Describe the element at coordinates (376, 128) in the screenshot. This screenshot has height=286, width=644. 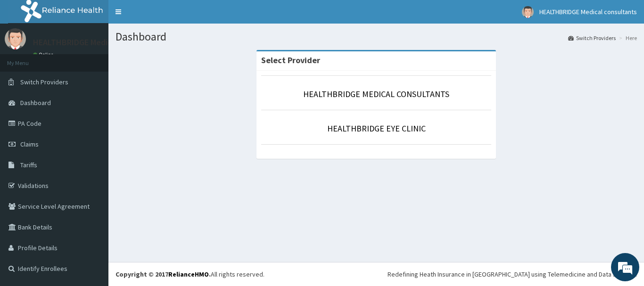
I see `a: HEALTHBRIDGE EYE CLINIC` at that location.